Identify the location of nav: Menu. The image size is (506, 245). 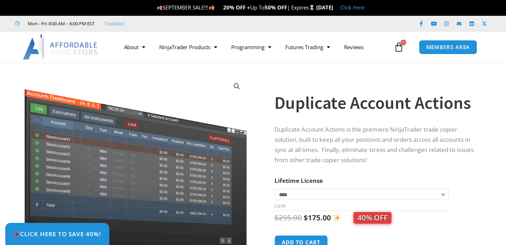
(254, 47).